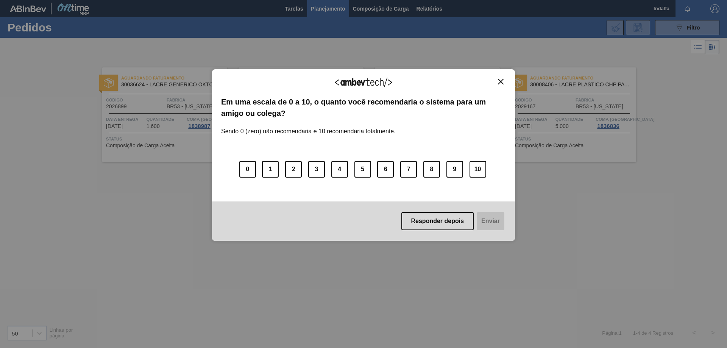 This screenshot has height=348, width=727. What do you see at coordinates (431, 169) in the screenshot?
I see `button: 8` at bounding box center [431, 169].